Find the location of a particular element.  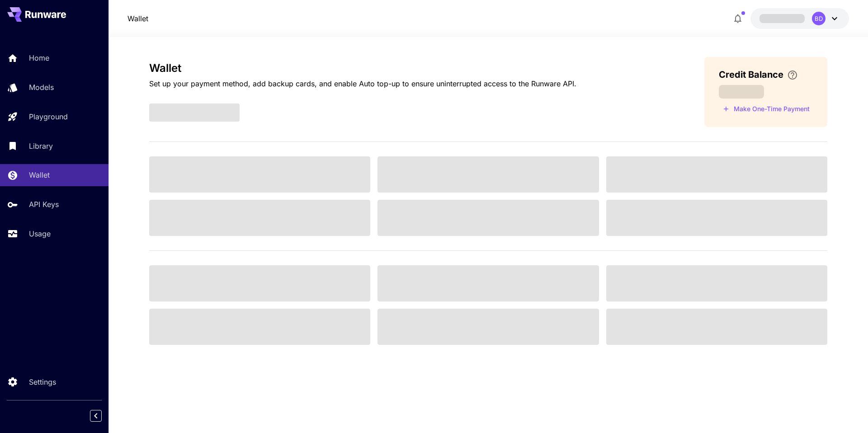

p: Models is located at coordinates (41, 87).